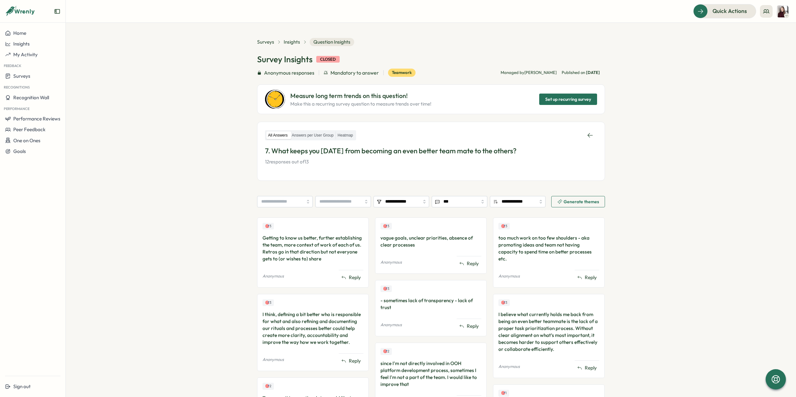  What do you see at coordinates (549, 332) in the screenshot?
I see `div: I believe what currently holds me back from being an even better teammate is the lack of a proper...` at bounding box center [549, 332].